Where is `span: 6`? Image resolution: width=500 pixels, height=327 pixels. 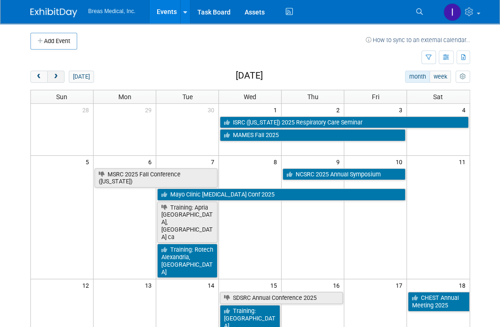
span: 6 is located at coordinates (152, 161).